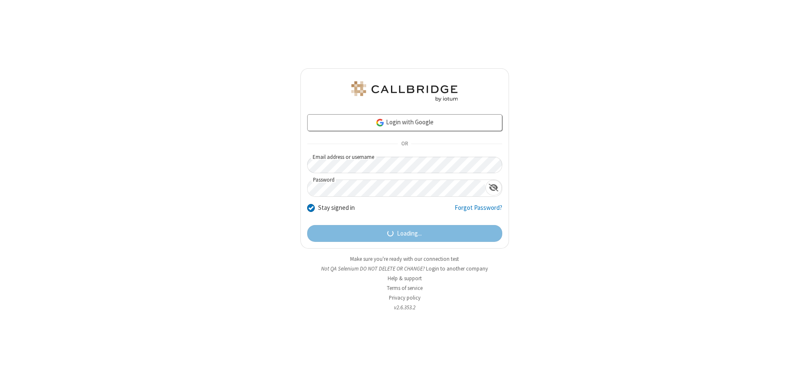 The image size is (809, 386). I want to click on input: Password, so click(396, 188).